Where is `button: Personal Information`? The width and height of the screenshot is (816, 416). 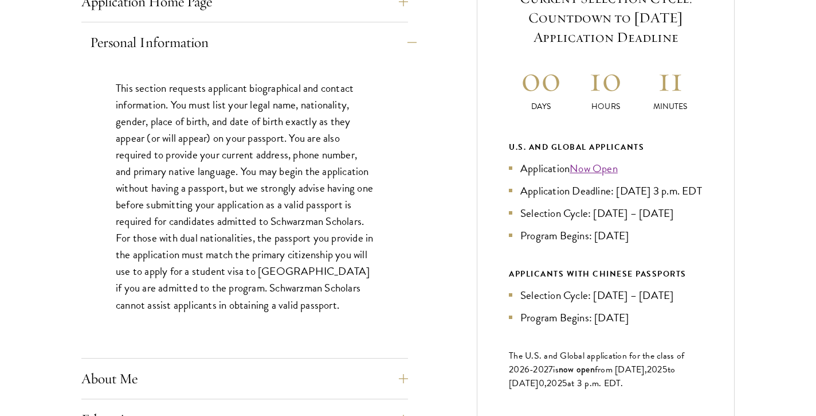 button: Personal Information is located at coordinates (253, 42).